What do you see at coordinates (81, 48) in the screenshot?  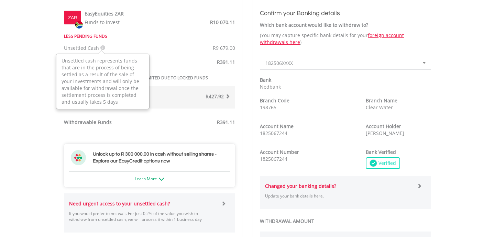 I see `span: Unsettled Cash` at bounding box center [81, 48].